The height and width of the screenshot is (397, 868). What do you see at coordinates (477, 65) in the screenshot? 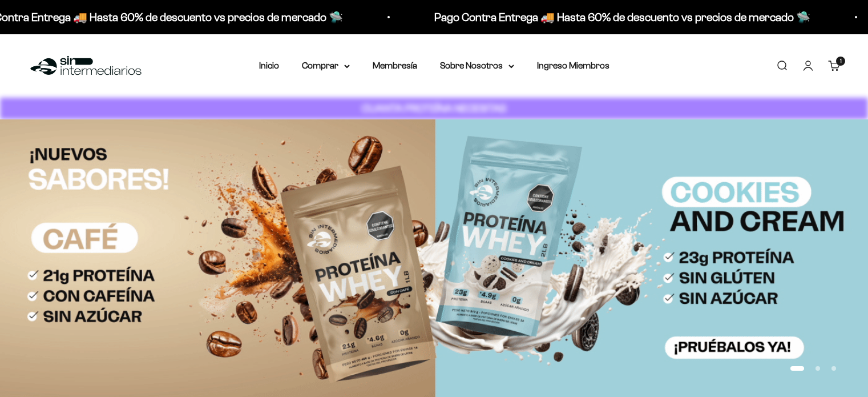
I see `summary: Sobre Nosotros` at bounding box center [477, 65].